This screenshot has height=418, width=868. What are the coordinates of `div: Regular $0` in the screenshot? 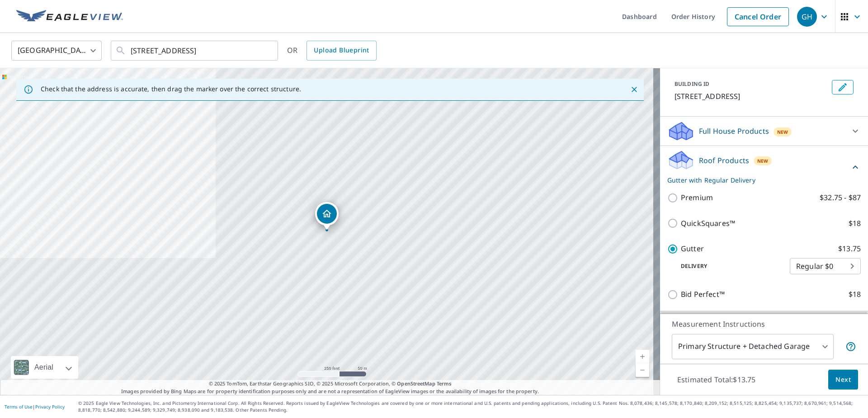 It's located at (825, 266).